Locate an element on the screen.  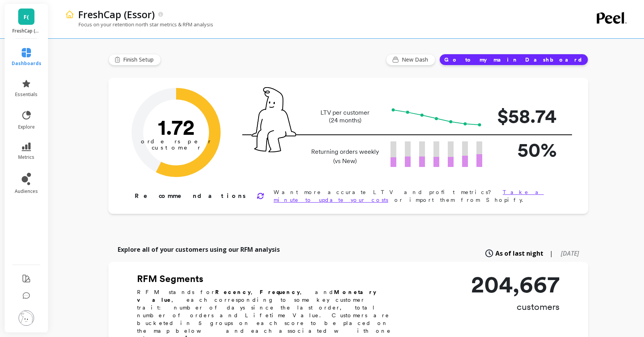
span: As of last night is located at coordinates (519, 253).